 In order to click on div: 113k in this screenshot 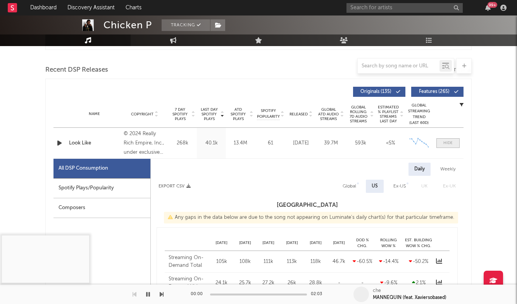, I will do `click(292, 262)`.